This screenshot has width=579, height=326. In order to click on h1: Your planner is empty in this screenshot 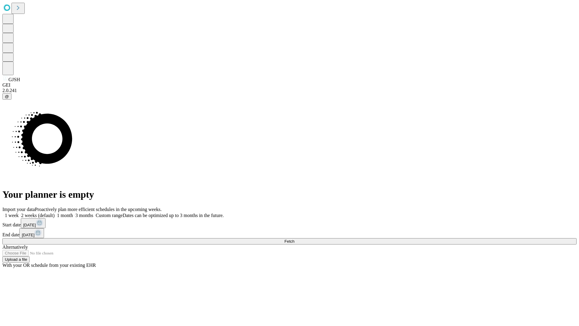, I will do `click(289, 194)`.